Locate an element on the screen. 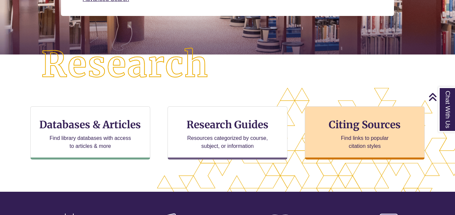  p: Find library databases with access to articles & more is located at coordinates (90, 142).